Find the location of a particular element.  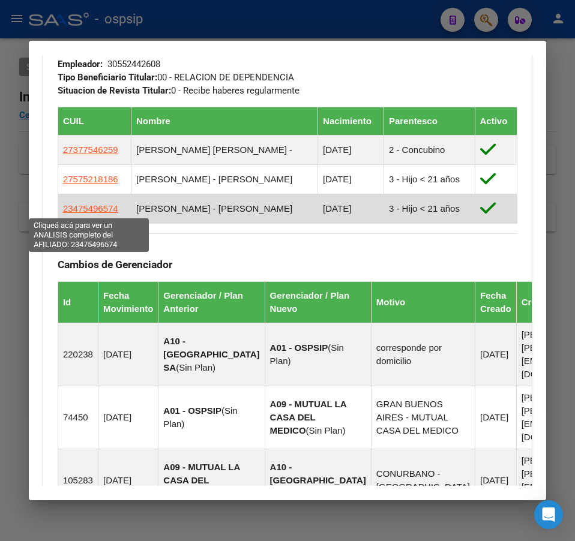

td: 220238 is located at coordinates (77, 355).